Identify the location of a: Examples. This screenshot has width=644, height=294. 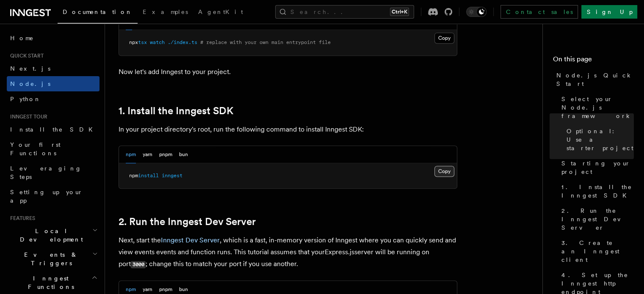
(165, 13).